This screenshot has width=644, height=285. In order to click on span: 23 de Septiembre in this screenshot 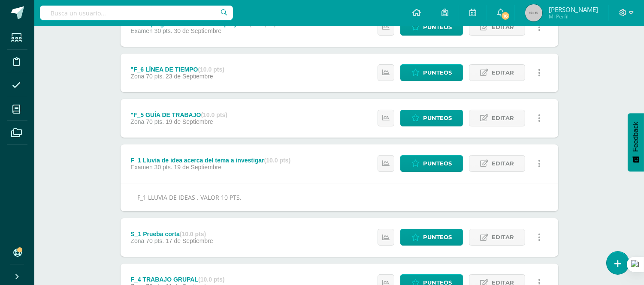, I will do `click(190, 76)`.